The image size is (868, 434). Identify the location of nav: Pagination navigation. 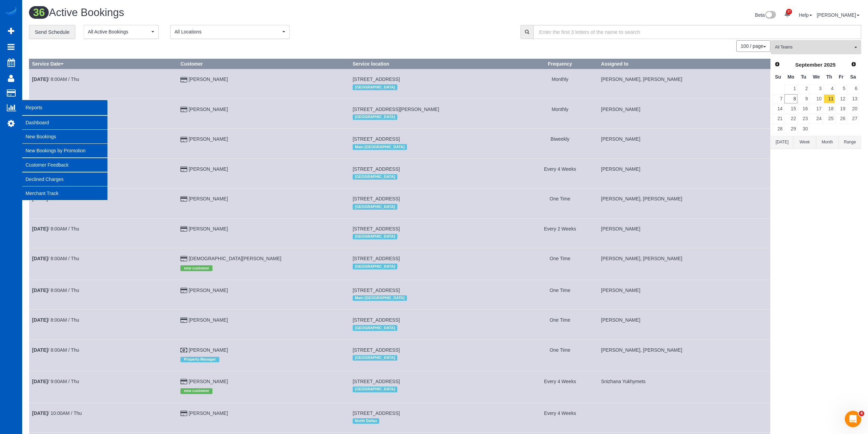
(754, 46).